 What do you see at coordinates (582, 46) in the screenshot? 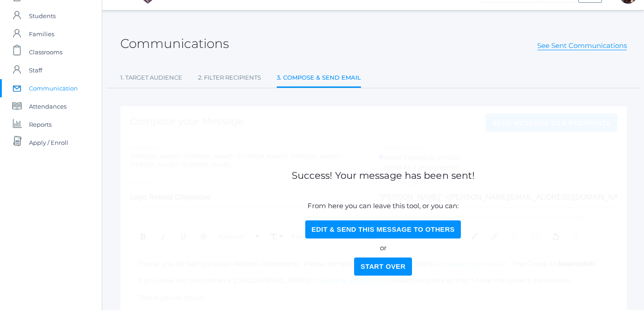
I see `a: See Sent Communications` at bounding box center [582, 46].